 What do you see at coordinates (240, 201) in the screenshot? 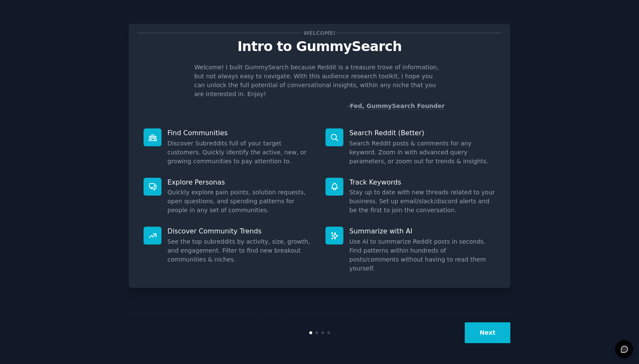
I see `dd: Quickly explore pain points, solution requests, open questions, and spending patterns for people ...` at bounding box center [240, 201].